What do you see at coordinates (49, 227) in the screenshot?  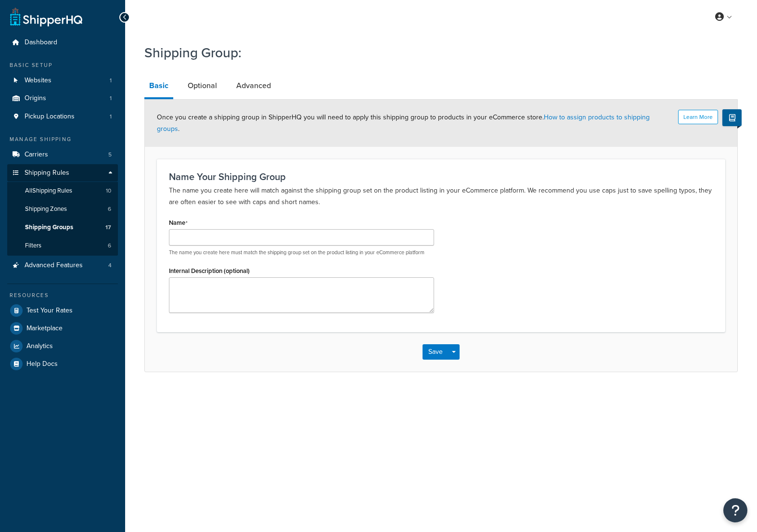 I see `span: Shipping Groups` at bounding box center [49, 227].